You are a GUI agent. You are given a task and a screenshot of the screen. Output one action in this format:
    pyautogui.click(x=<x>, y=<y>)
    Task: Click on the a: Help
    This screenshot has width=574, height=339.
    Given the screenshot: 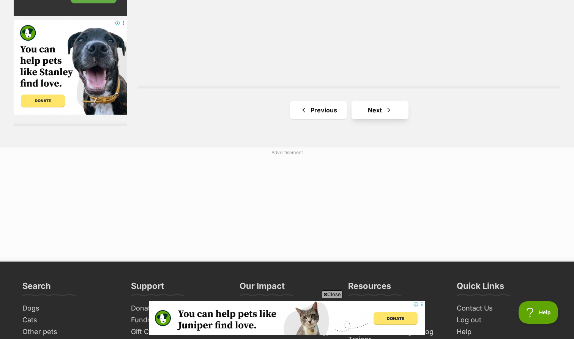 What is the action you would take?
    pyautogui.click(x=504, y=332)
    